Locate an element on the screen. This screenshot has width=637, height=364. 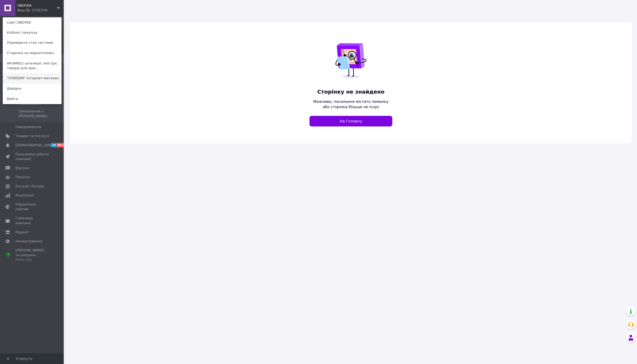
a: AKVARELI шпалери, люстри, товари для дом... is located at coordinates (32, 66).